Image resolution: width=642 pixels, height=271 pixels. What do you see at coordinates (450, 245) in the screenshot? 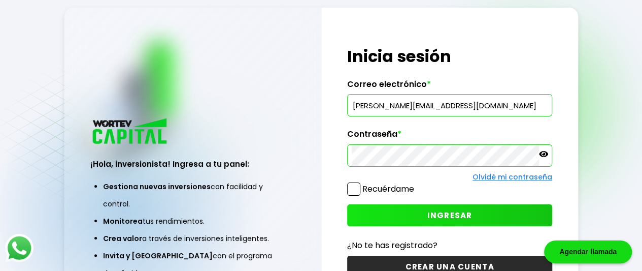
I see `p: ¿No te has registrado?` at bounding box center [450, 245].